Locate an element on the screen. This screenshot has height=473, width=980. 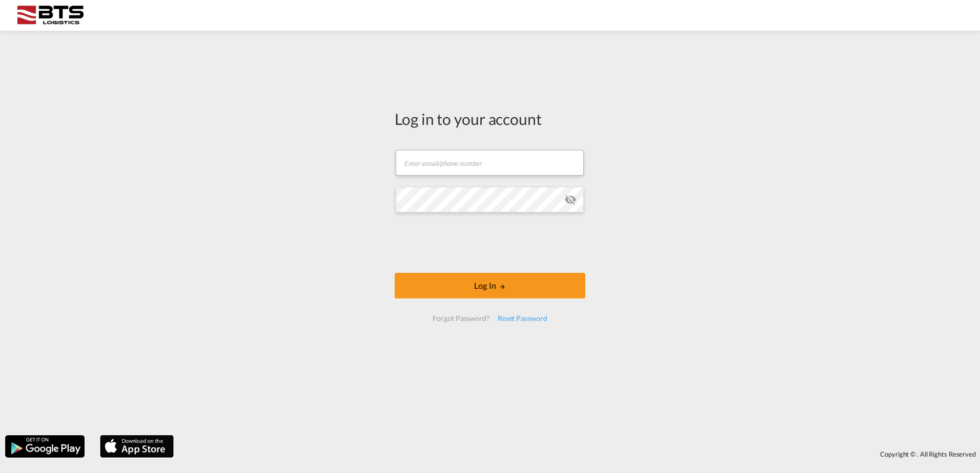
div: Reset Password is located at coordinates (522, 318).